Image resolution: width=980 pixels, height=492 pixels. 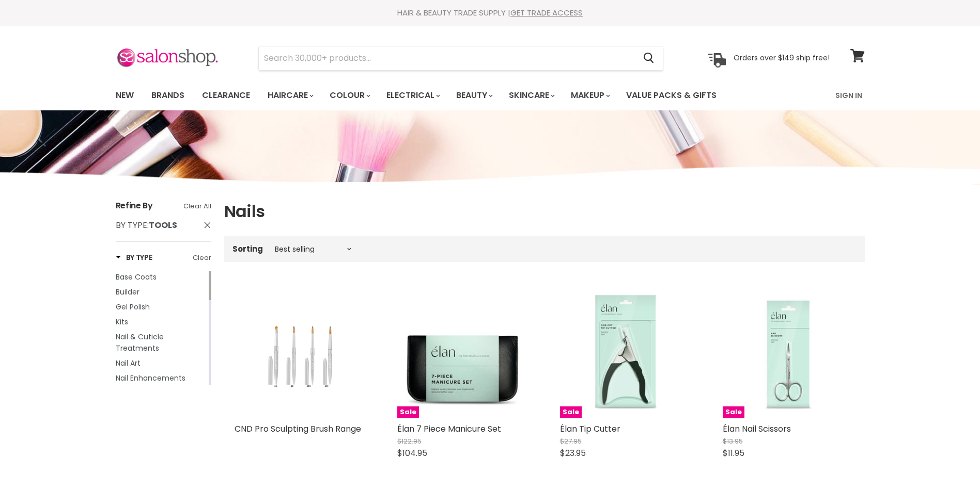 I want to click on a: Gel Polish, so click(x=161, y=308).